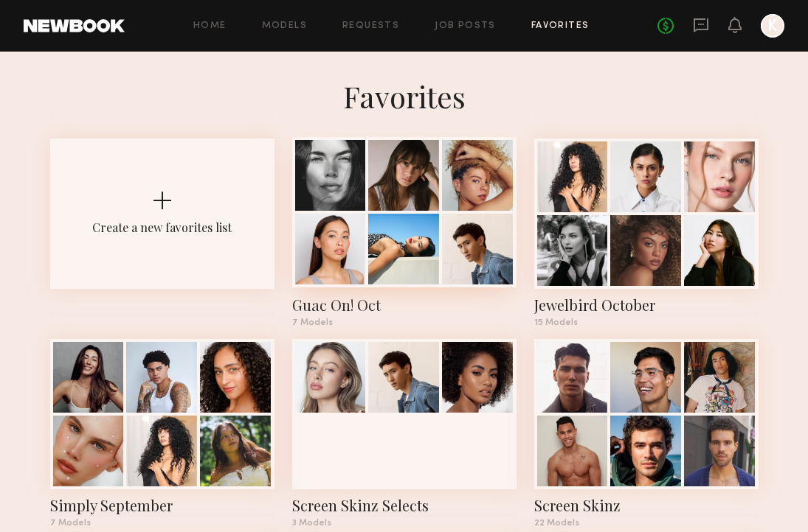 The image size is (808, 532). What do you see at coordinates (646, 323) in the screenshot?
I see `div: 15 Models` at bounding box center [646, 323].